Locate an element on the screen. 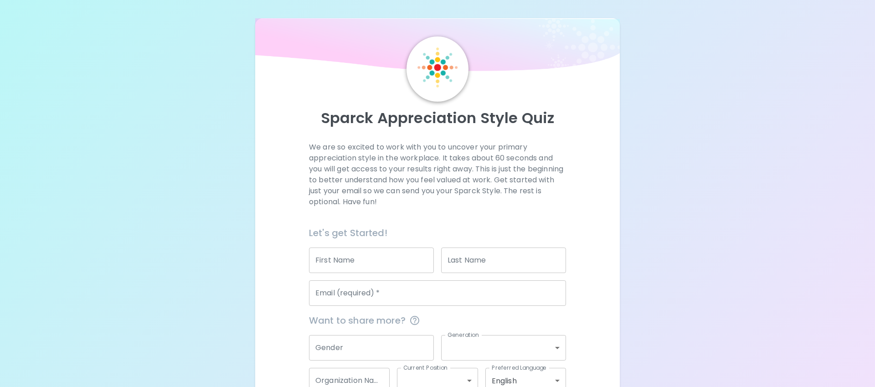 Image resolution: width=875 pixels, height=387 pixels. span: Want to share more? is located at coordinates (438, 321).